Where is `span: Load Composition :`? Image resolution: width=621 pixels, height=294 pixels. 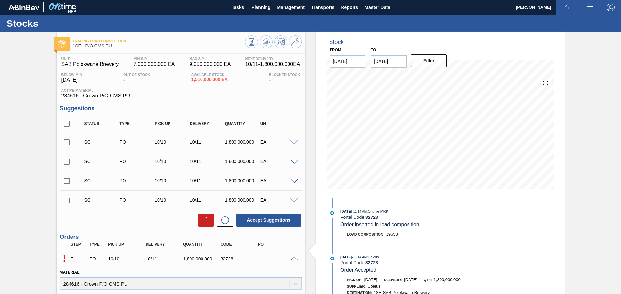 span: Load Composition : is located at coordinates (366, 235).